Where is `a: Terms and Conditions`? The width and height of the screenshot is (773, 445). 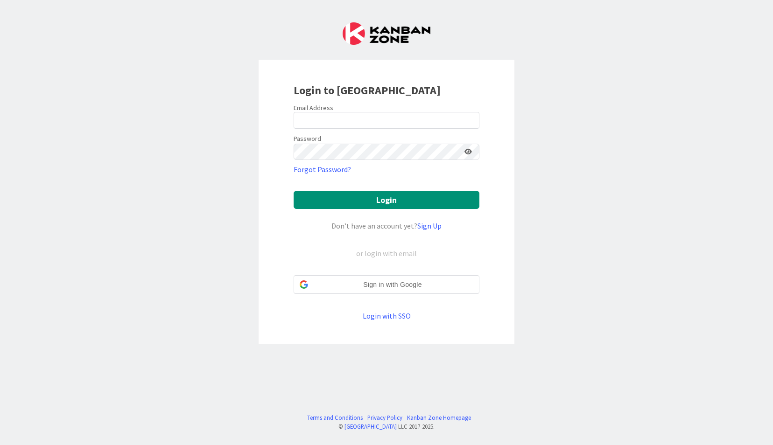 a: Terms and Conditions is located at coordinates (335, 418).